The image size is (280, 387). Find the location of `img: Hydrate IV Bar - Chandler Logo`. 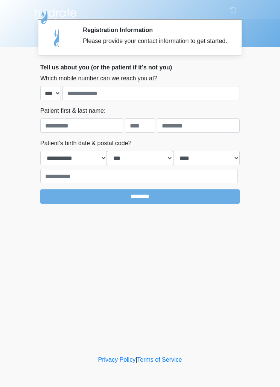

img: Hydrate IV Bar - Chandler Logo is located at coordinates (55, 15).